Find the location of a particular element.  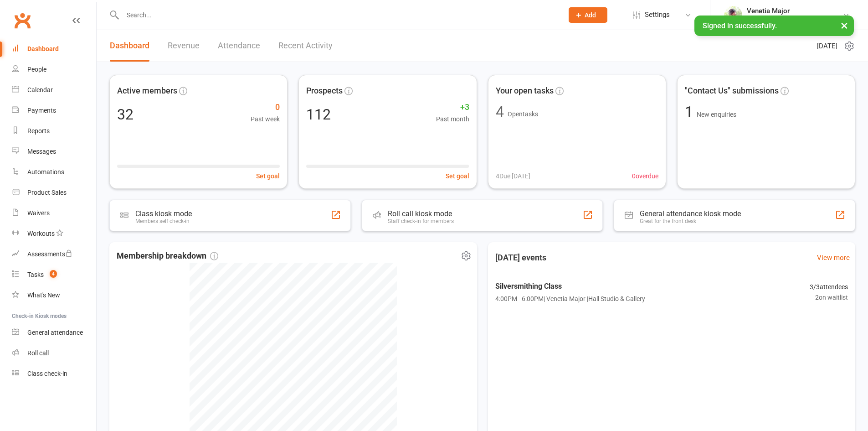

a: Automations is located at coordinates (54, 172).